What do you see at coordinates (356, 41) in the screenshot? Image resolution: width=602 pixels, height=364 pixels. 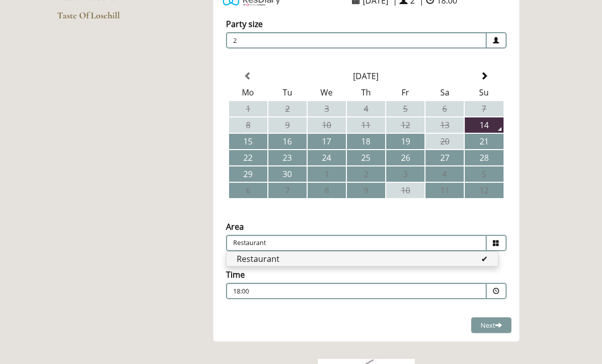 I see `span: 2` at bounding box center [356, 41].